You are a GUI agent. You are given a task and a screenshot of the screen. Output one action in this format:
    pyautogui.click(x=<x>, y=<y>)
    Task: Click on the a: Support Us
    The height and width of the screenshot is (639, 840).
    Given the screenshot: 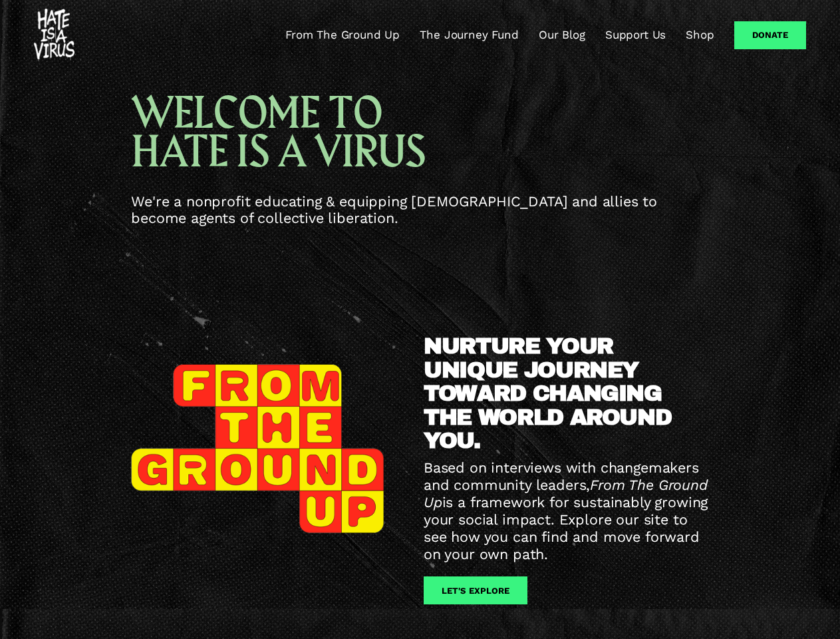 What is the action you would take?
    pyautogui.click(x=635, y=35)
    